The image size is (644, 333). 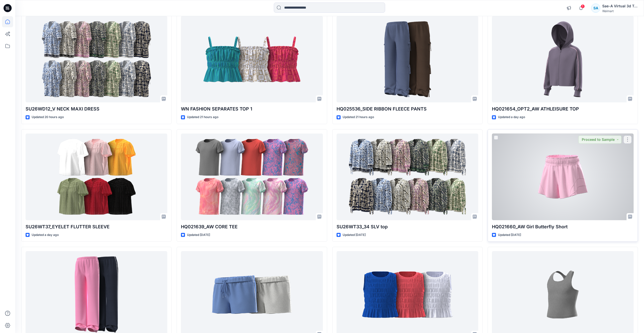 What do you see at coordinates (620, 11) in the screenshot?
I see `div: Walmart` at bounding box center [620, 11].